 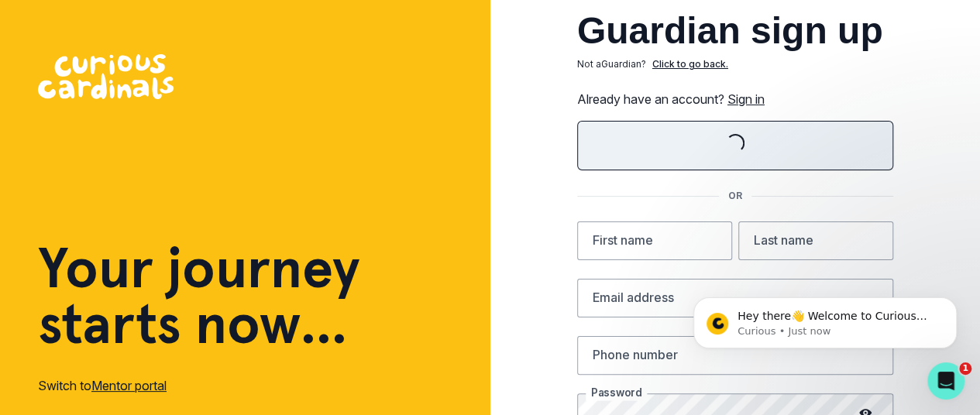 I want to click on h1: Your journey starts now..., so click(x=199, y=295).